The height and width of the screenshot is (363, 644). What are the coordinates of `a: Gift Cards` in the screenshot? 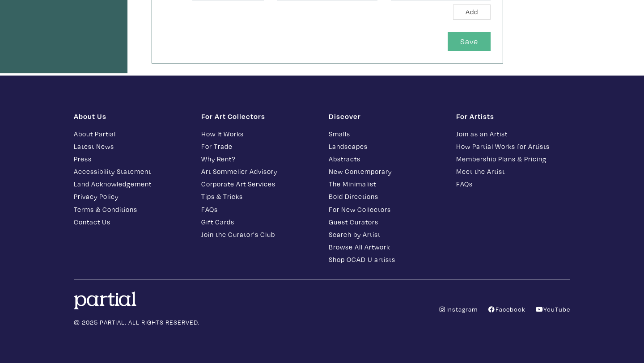 It's located at (258, 222).